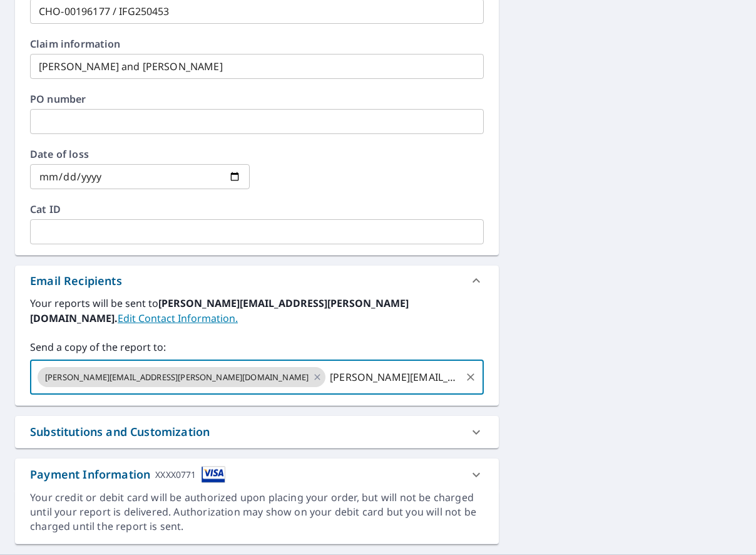 Image resolution: width=756 pixels, height=555 pixels. What do you see at coordinates (256, 99) in the screenshot?
I see `label: PO number` at bounding box center [256, 99].